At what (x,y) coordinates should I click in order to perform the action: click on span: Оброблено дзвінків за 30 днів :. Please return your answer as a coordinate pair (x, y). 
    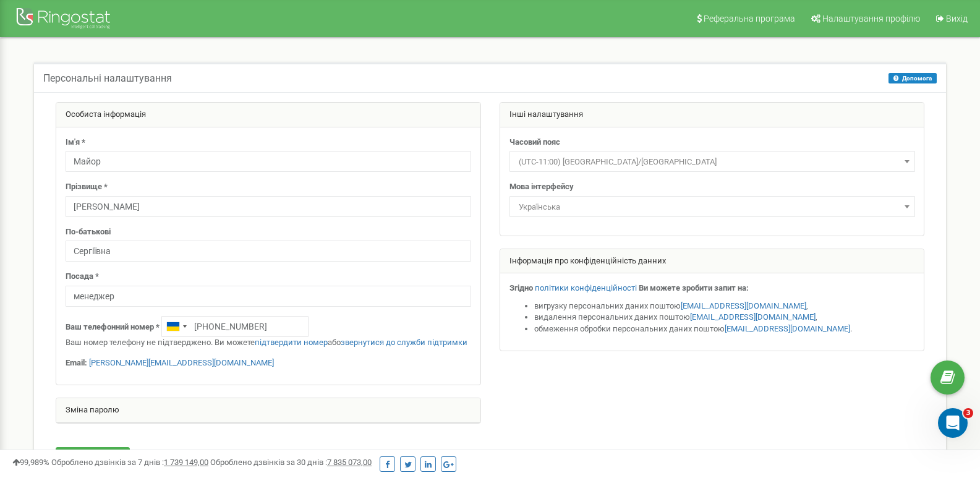
    Looking at the image, I should click on (291, 462).